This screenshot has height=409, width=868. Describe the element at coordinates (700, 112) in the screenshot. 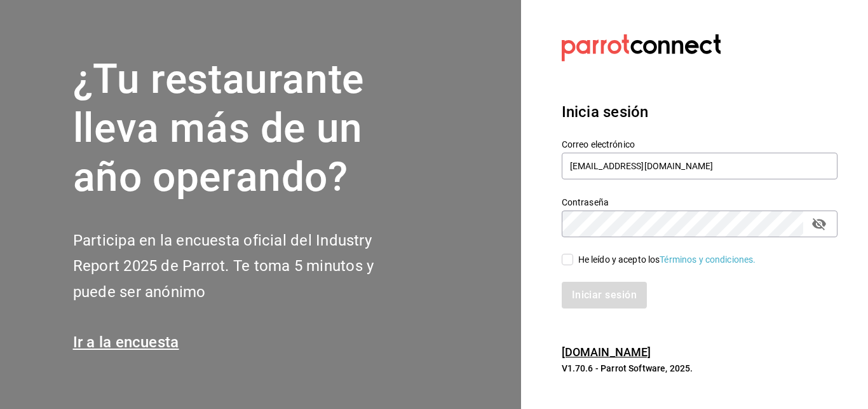

I see `h3: Inicia sesión` at that location.